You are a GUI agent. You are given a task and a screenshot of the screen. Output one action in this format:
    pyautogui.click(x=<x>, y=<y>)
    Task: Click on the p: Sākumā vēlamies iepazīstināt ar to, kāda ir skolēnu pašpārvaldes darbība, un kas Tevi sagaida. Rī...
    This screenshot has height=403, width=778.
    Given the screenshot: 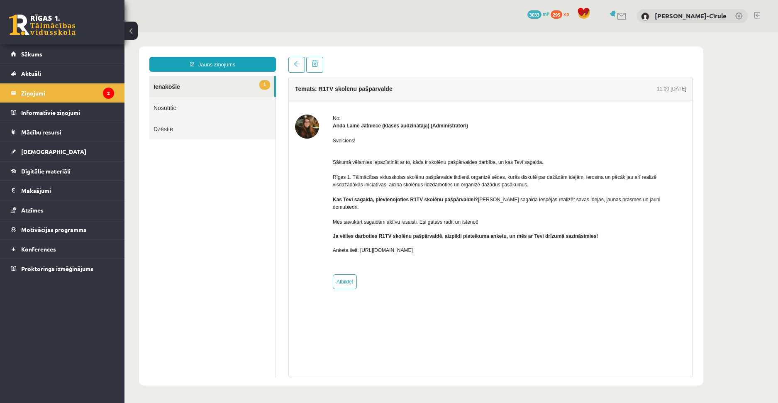 What is the action you would take?
    pyautogui.click(x=385, y=156)
    